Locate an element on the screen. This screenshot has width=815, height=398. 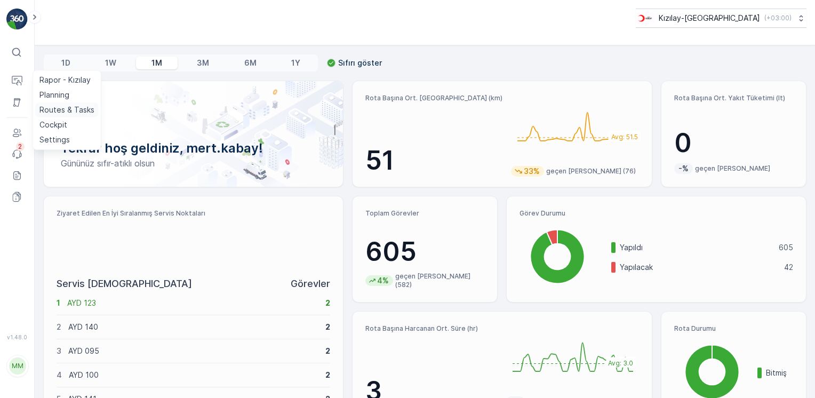
p: 1W is located at coordinates (110, 63).